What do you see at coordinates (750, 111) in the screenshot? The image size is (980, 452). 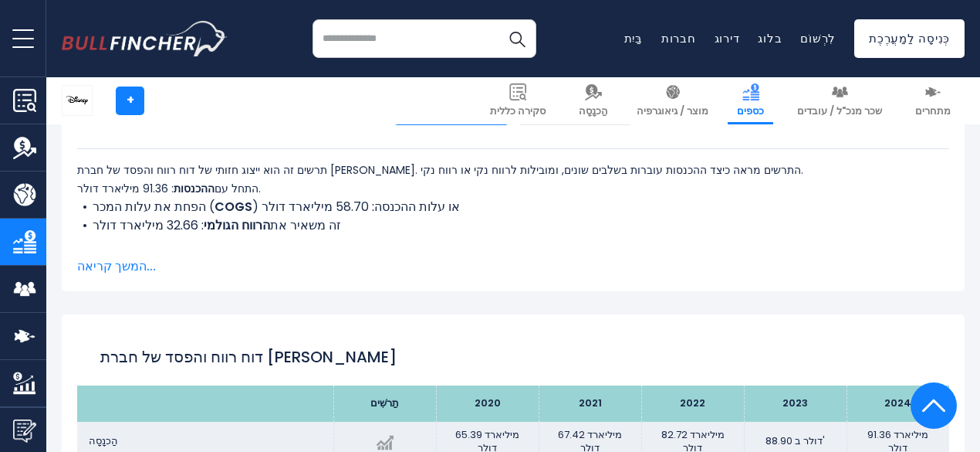 I see `font: כספים` at bounding box center [750, 111].